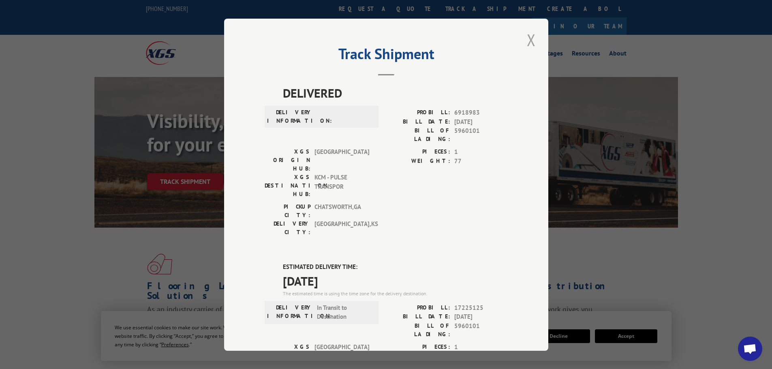 Image resolution: width=772 pixels, height=369 pixels. I want to click on span: In Transit to Destination, so click(344, 312).